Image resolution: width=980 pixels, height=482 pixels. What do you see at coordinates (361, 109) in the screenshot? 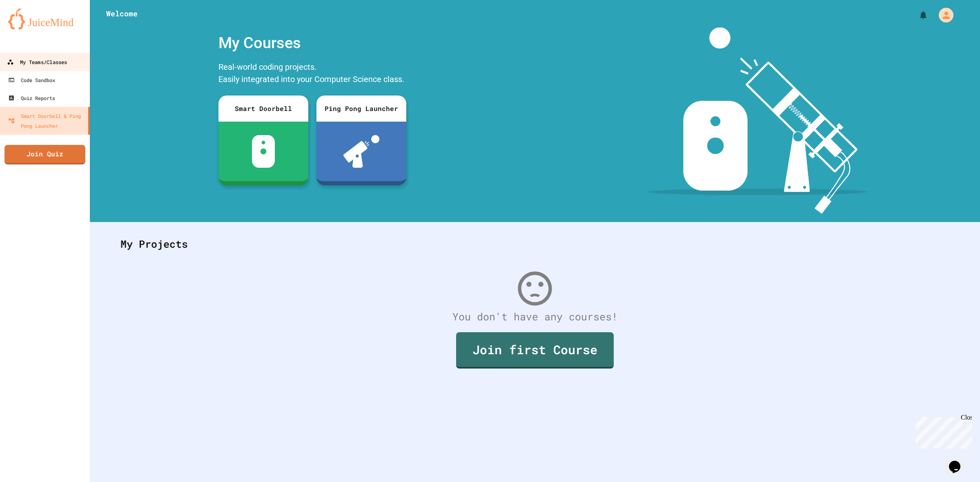
I see `div: Ping Pong Launcher` at bounding box center [361, 109].